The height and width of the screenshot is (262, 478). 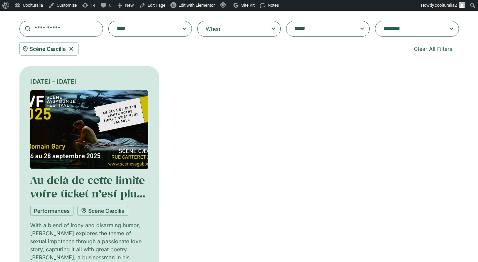 What do you see at coordinates (433, 49) in the screenshot?
I see `span: Clear All Filters` at bounding box center [433, 49].